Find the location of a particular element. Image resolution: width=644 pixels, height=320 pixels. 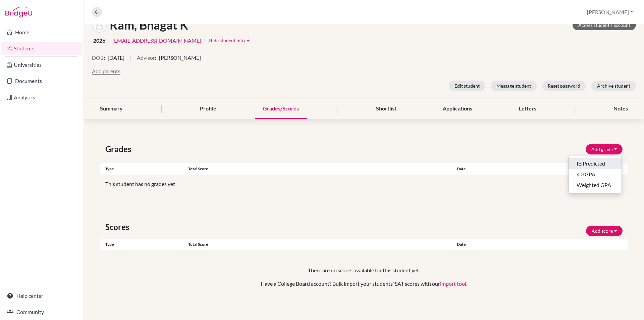

i: arrow_drop_up is located at coordinates (248, 40).